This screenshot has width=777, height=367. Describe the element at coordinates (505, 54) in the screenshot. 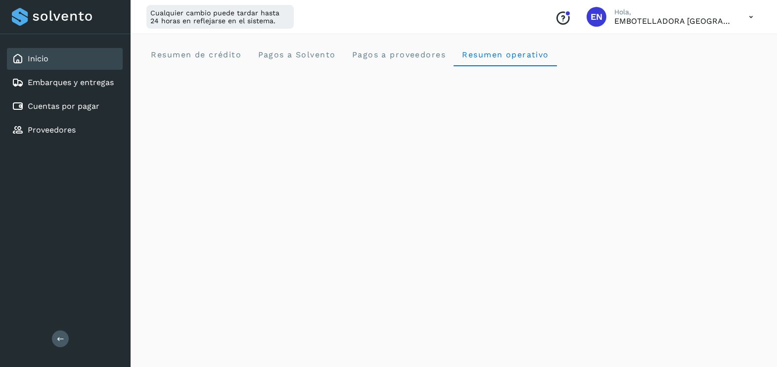

I see `span: Resumen operativo` at that location.